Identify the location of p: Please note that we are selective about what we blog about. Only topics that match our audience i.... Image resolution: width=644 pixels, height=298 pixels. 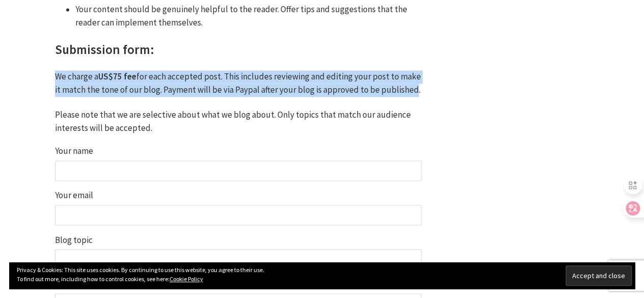
(238, 121).